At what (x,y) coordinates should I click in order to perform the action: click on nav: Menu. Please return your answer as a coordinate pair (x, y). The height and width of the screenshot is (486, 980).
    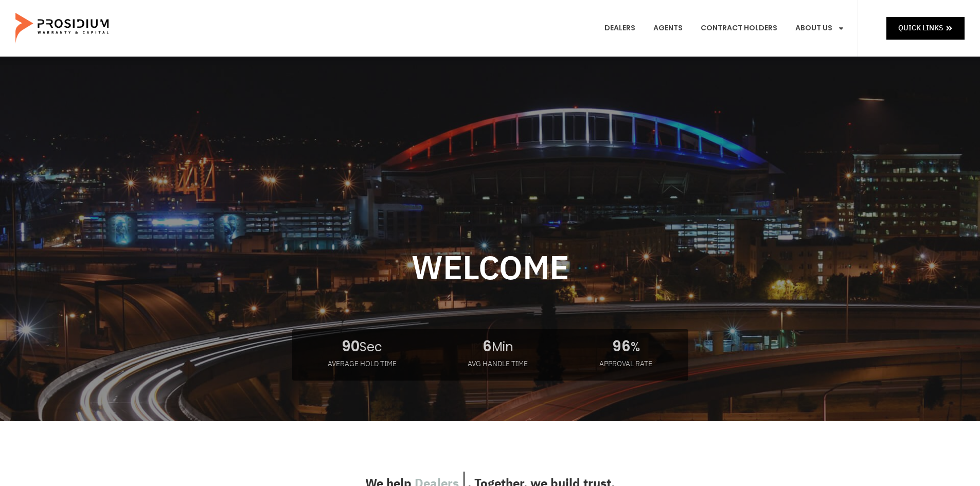
    Looking at the image, I should click on (725, 28).